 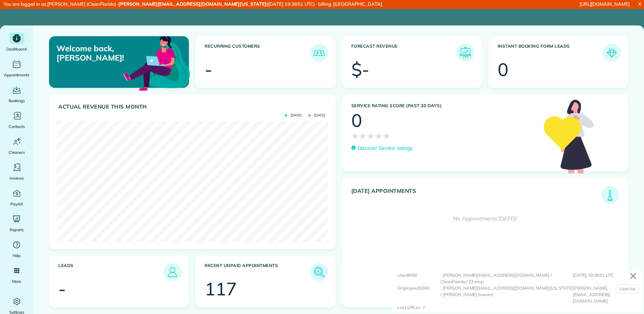 I want to click on div: 117, so click(x=221, y=289).